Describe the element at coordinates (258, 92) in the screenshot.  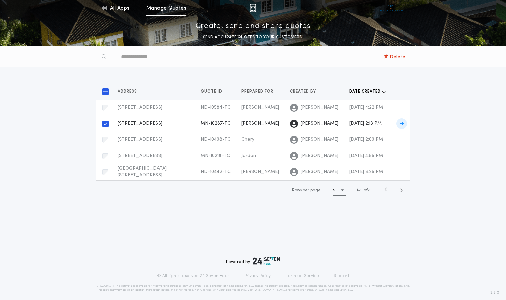
I see `span: Prepared for` at that location.